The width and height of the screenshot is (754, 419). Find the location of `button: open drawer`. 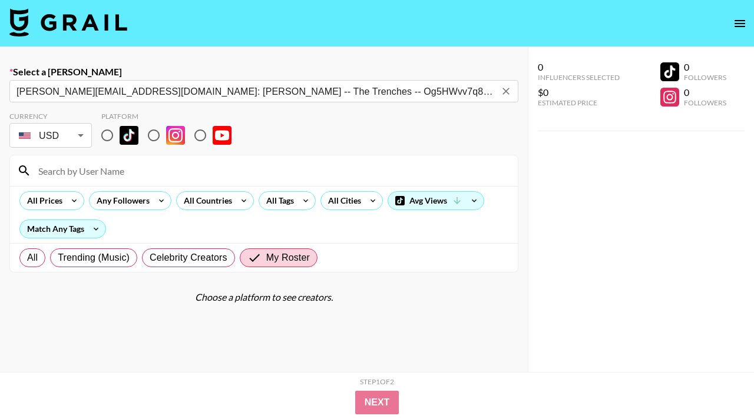

button: open drawer is located at coordinates (740, 24).